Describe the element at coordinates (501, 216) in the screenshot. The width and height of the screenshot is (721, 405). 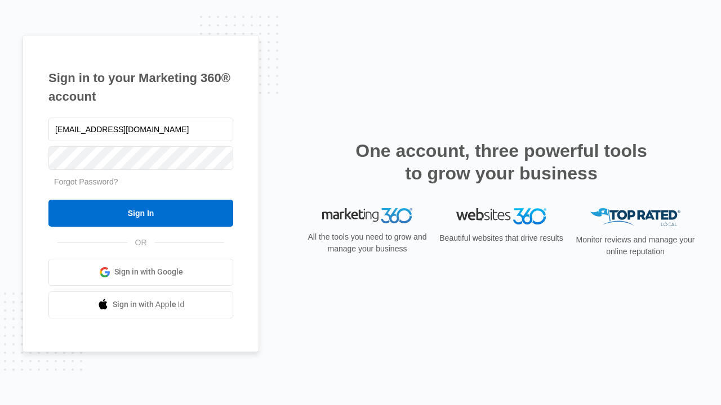
I see `img: Websites 360` at that location.